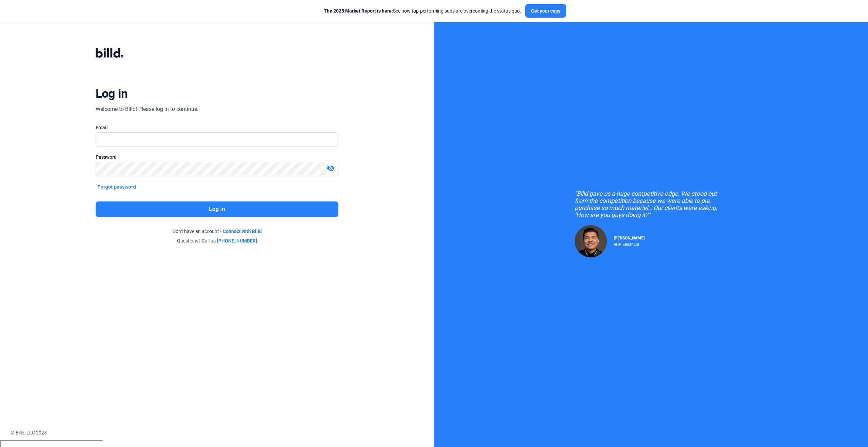 The width and height of the screenshot is (868, 447). I want to click on div: See how top-performing subs are overcoming the status quo., so click(422, 11).